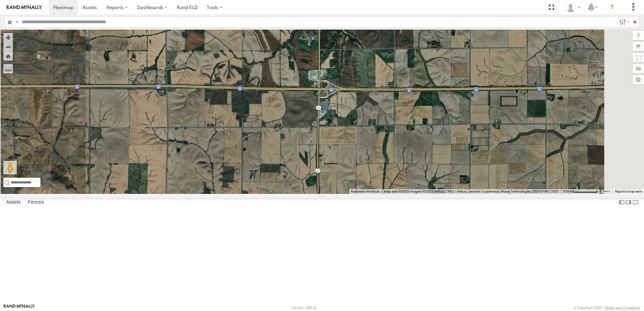 The image size is (644, 311). What do you see at coordinates (580, 192) in the screenshot?
I see `button: Map Scale: 500 m per 70 pixels` at bounding box center [580, 192].